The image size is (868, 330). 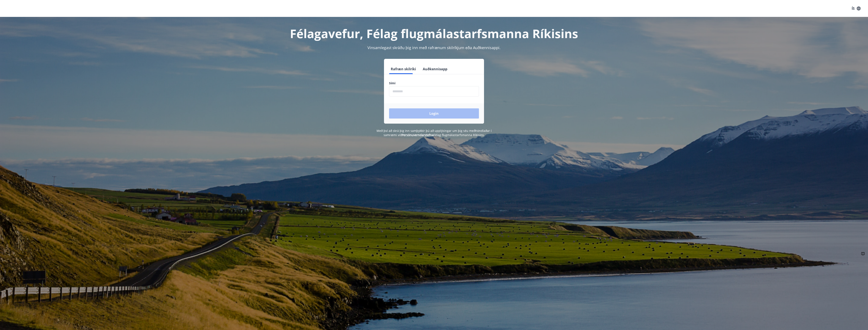 I want to click on button: ÍS, so click(x=856, y=8).